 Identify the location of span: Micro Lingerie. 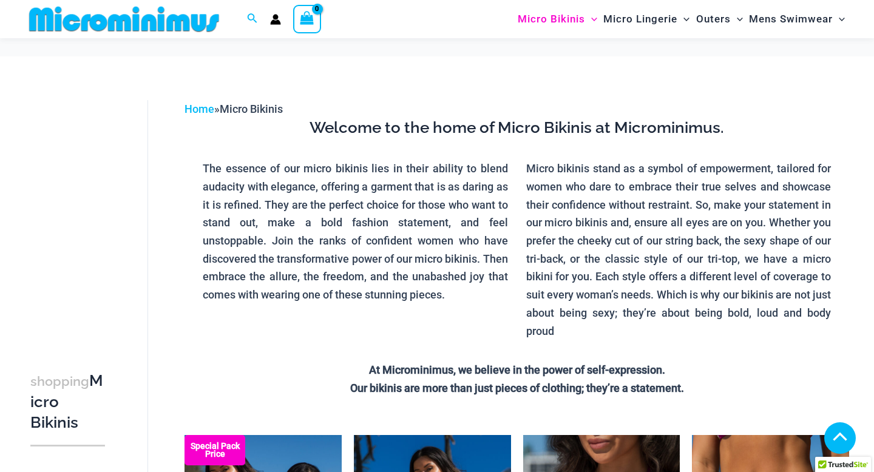
(640, 19).